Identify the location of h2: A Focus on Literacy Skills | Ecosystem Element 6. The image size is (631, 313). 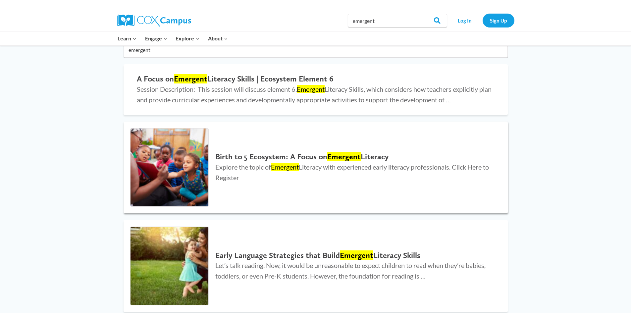
(316, 79).